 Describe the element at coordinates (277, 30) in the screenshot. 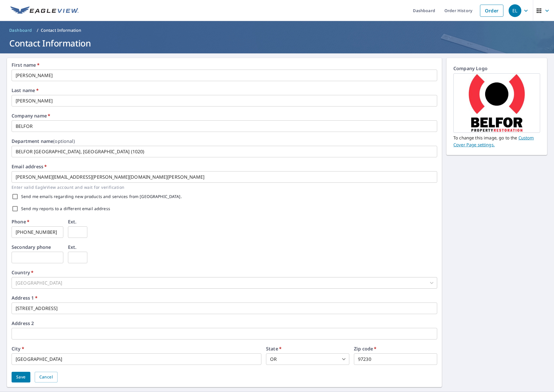

I see `nav: breadcrumb` at that location.